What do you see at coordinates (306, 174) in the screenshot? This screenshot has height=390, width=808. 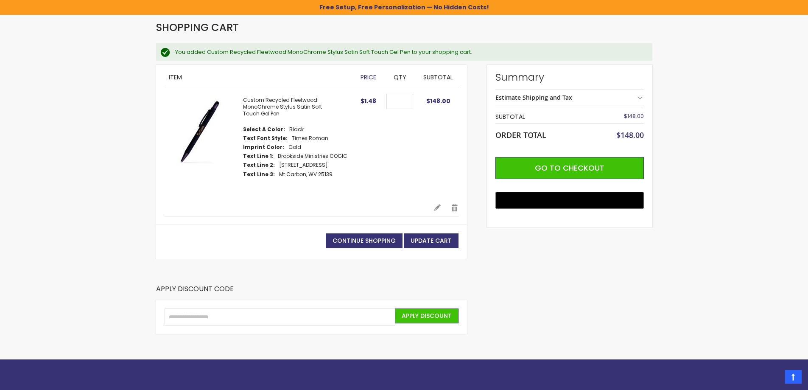 I see `dd: Mt Carbon, WV 25139` at bounding box center [306, 174].